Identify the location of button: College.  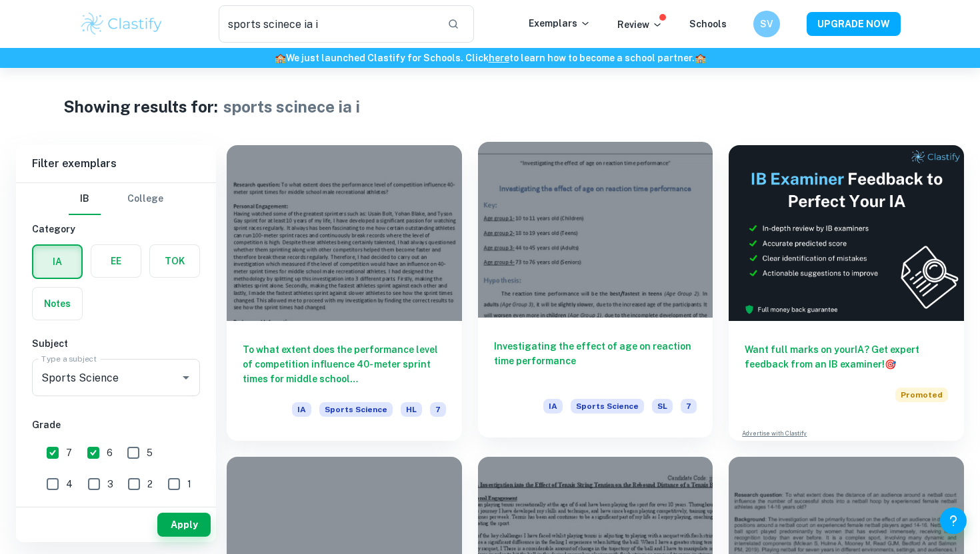
(145, 199).